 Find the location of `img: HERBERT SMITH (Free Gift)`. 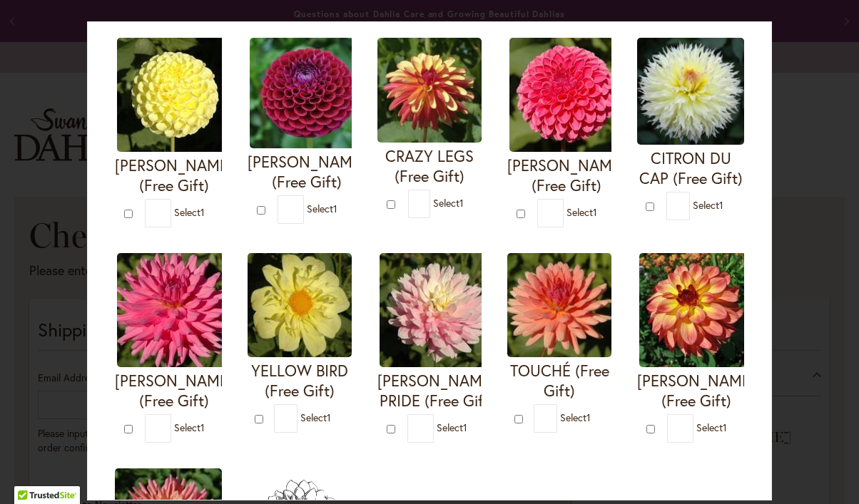

img: HERBERT SMITH (Free Gift) is located at coordinates (174, 310).